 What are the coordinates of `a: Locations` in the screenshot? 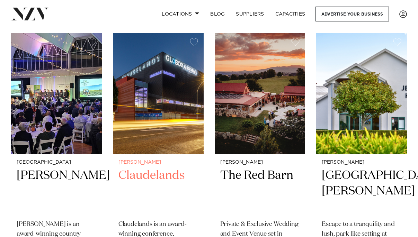 It's located at (180, 14).